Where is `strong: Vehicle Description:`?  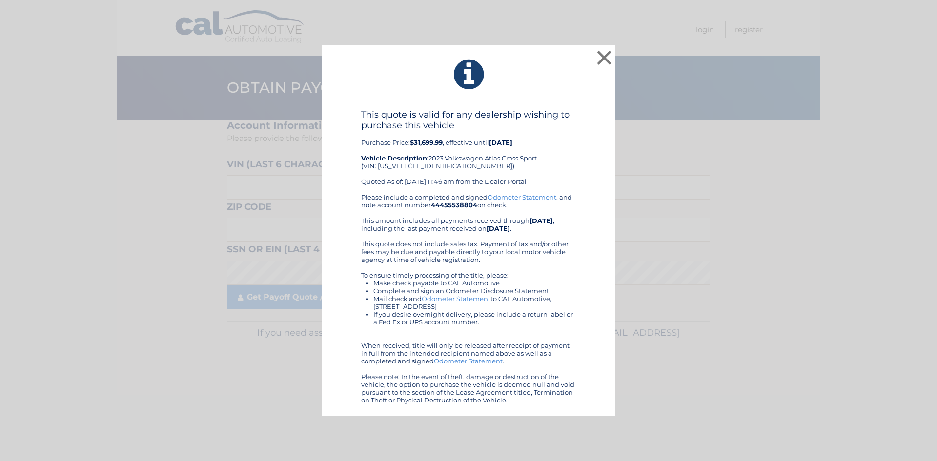 strong: Vehicle Description: is located at coordinates (395, 158).